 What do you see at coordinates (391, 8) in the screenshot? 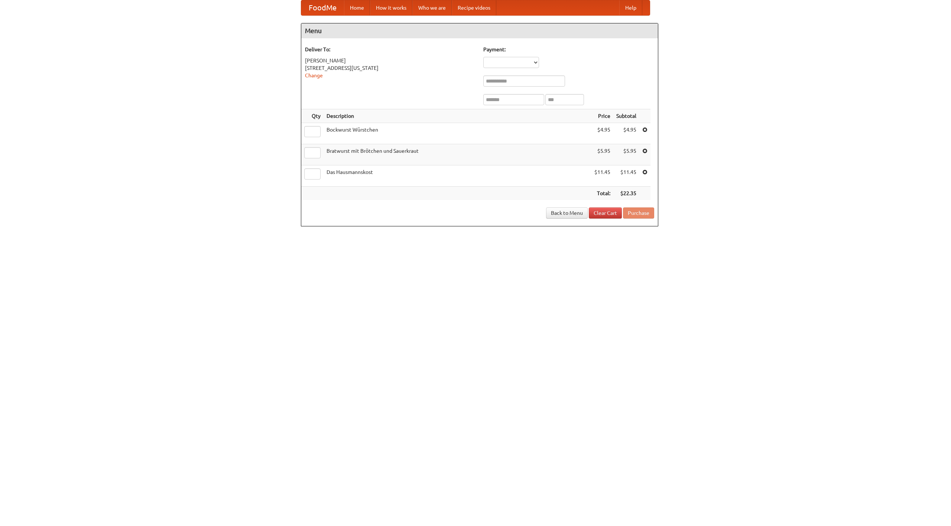
I see `a: How it works` at bounding box center [391, 8].